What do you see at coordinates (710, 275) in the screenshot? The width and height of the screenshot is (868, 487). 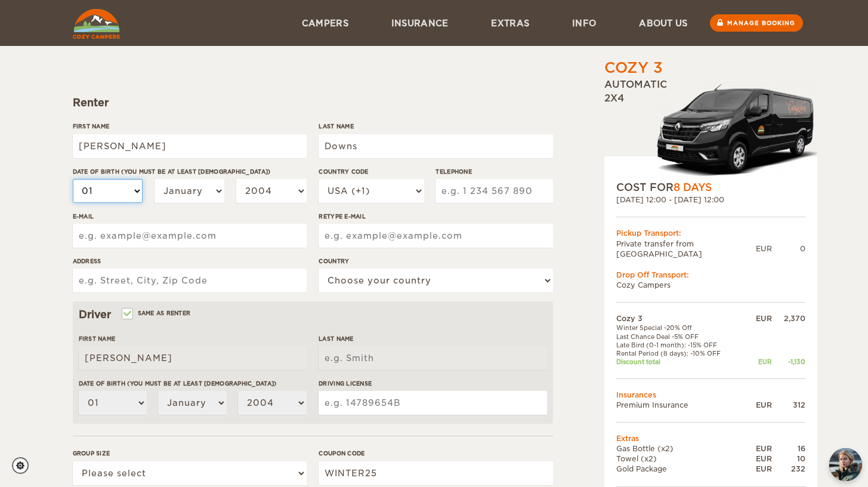 I see `div: Drop Off Transport:` at bounding box center [710, 275].